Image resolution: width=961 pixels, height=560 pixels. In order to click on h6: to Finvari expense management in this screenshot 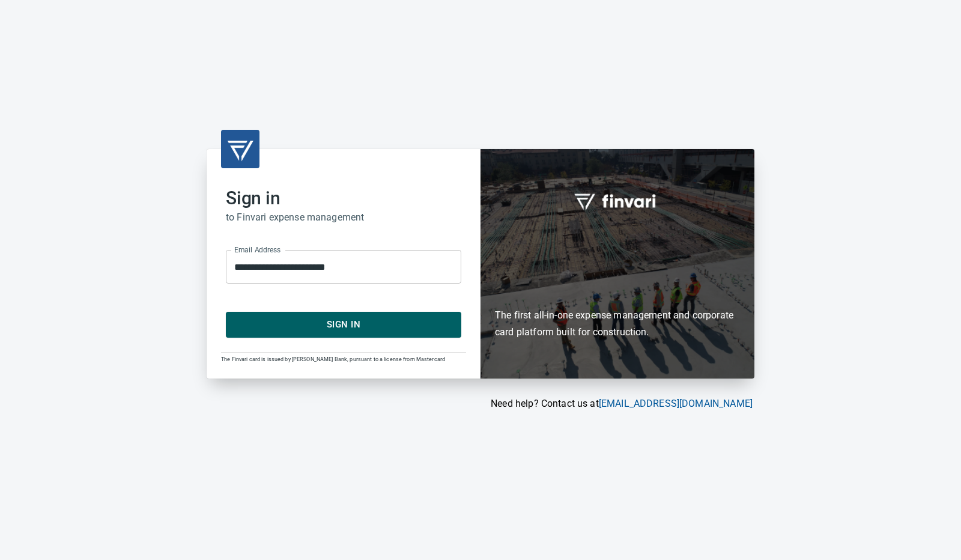, I will do `click(343, 218)`.